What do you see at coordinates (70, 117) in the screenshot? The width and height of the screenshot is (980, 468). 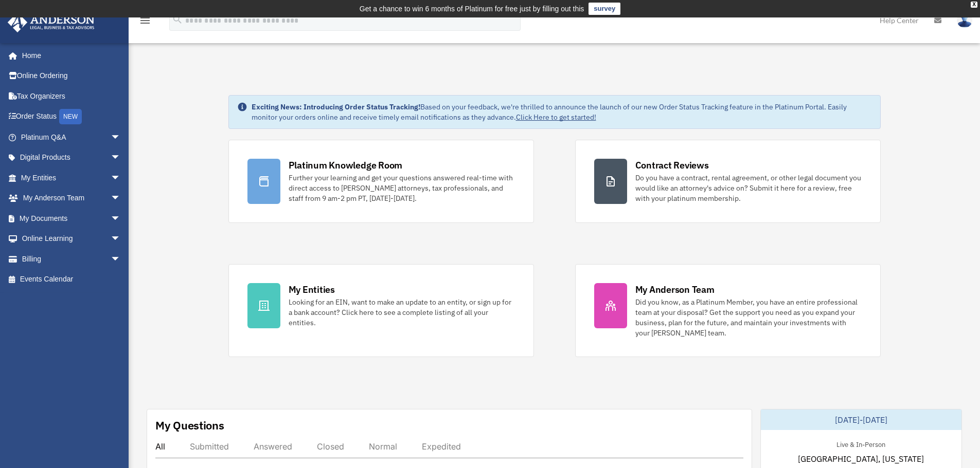 I see `div: NEW` at bounding box center [70, 117].